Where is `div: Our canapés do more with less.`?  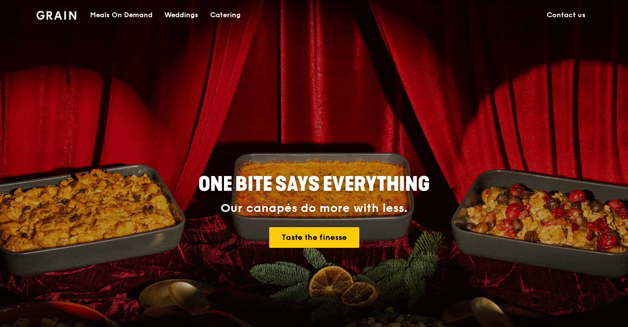
div: Our canapés do more with less. is located at coordinates (314, 209).